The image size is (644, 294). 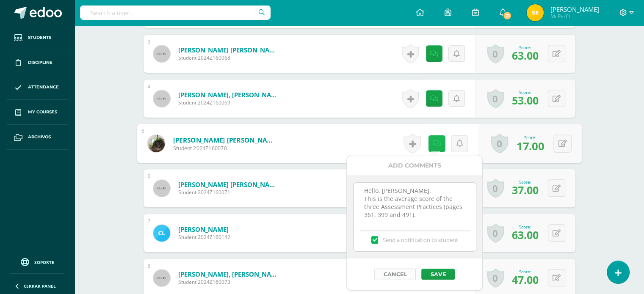 What do you see at coordinates (525, 100) in the screenshot?
I see `span: 53.00` at bounding box center [525, 100].